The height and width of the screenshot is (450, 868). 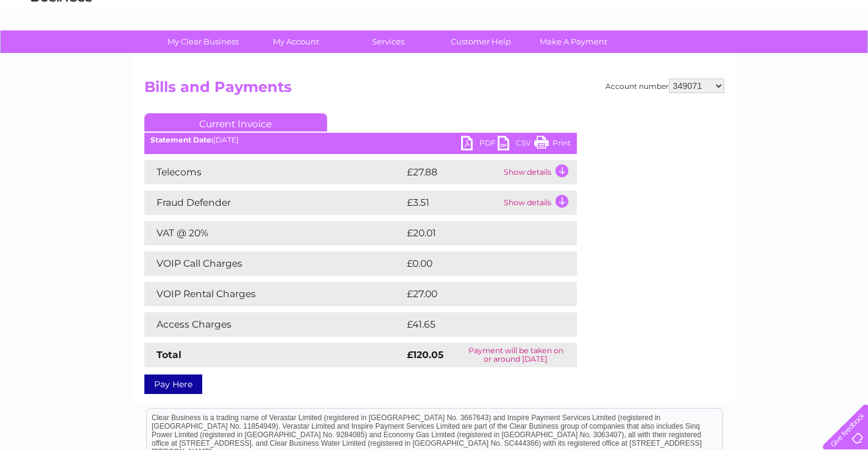 What do you see at coordinates (771, 56) in the screenshot?
I see `a: Blog` at bounding box center [771, 56].